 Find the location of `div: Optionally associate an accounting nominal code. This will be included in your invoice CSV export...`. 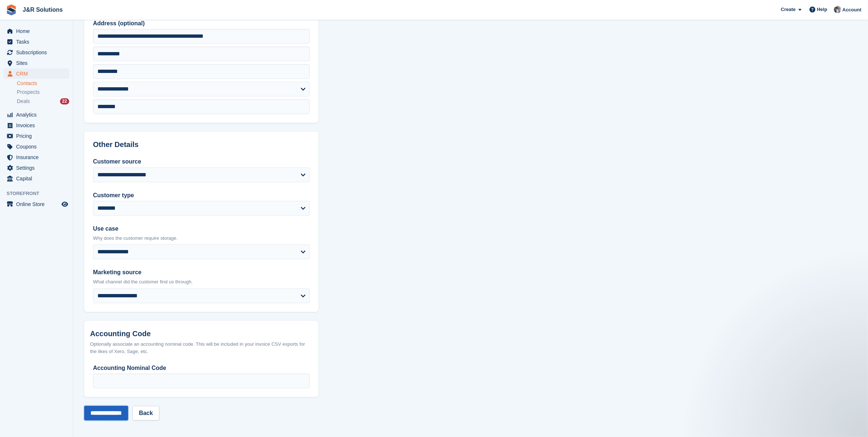

div: Optionally associate an accounting nominal code. This will be included in your invoice CSV export... is located at coordinates (202, 348).